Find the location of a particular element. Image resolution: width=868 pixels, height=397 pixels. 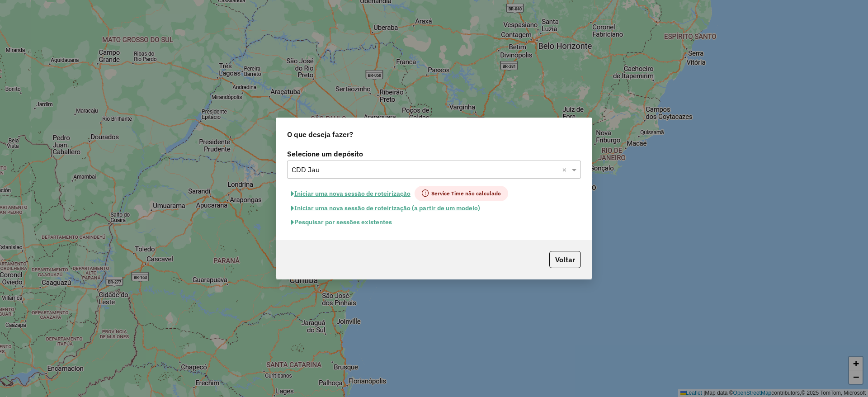

label: Selecione um depósito is located at coordinates (434, 153).